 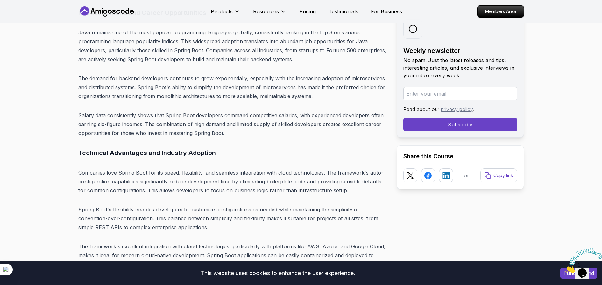 I want to click on p: Products, so click(x=222, y=11).